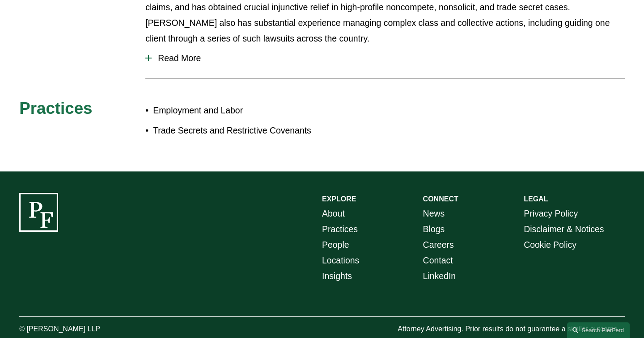 Image resolution: width=644 pixels, height=338 pixels. Describe the element at coordinates (385, 58) in the screenshot. I see `button: Read More` at that location.